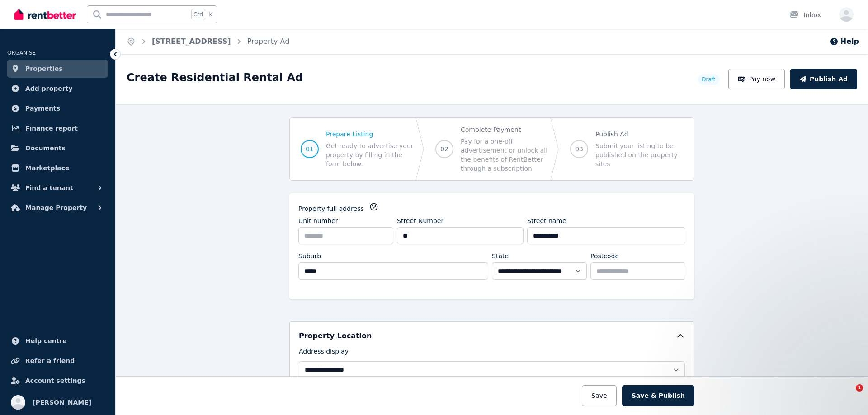 The image size is (868, 415). What do you see at coordinates (58, 128) in the screenshot?
I see `a: Finance report` at bounding box center [58, 128].